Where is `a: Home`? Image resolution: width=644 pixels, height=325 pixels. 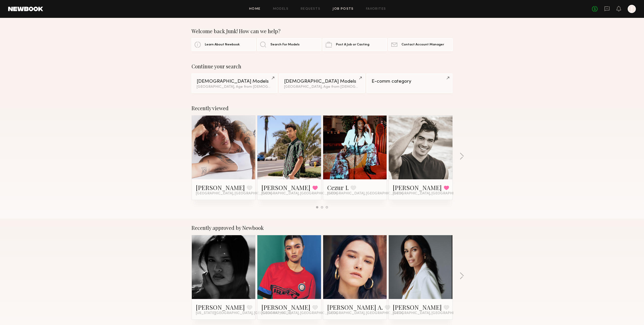
a: Home is located at coordinates (255, 9).